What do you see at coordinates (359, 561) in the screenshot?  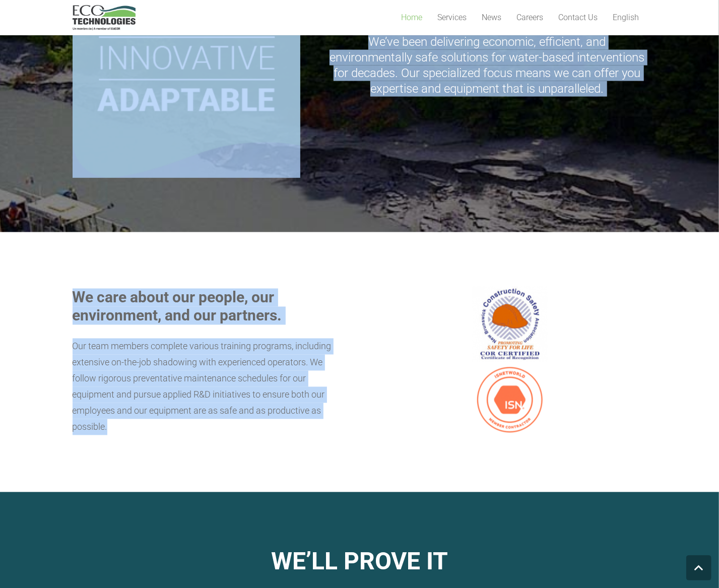 I see `strong: WE’LL PROVE IT` at bounding box center [359, 561].